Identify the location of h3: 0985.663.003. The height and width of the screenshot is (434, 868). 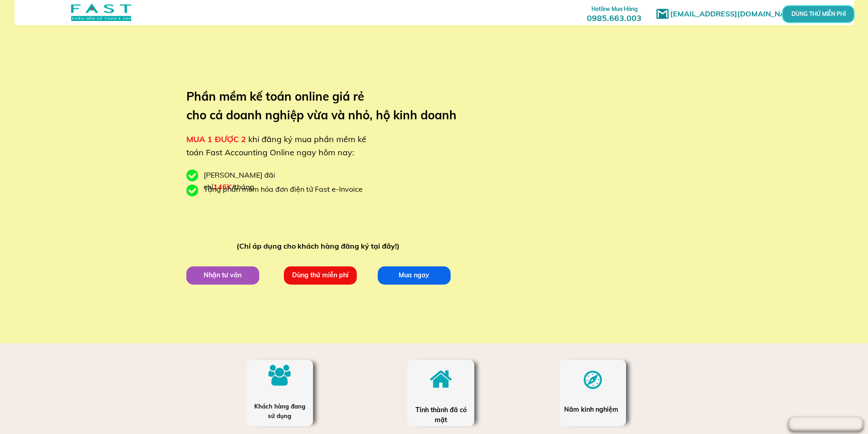
(614, 13).